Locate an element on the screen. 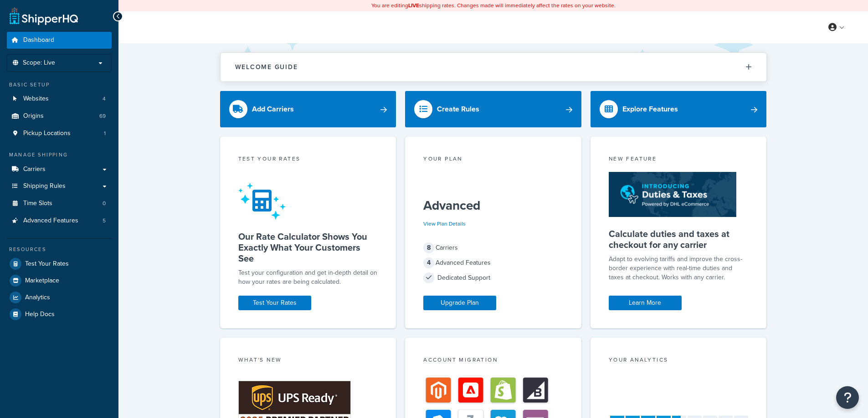  li: Pickup Locations is located at coordinates (59, 133).